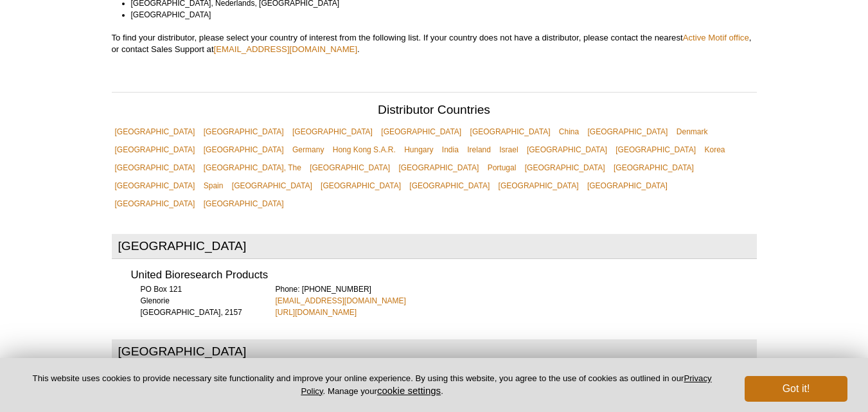 Image resolution: width=868 pixels, height=412 pixels. I want to click on h3: United Bioresearch Products, so click(444, 275).